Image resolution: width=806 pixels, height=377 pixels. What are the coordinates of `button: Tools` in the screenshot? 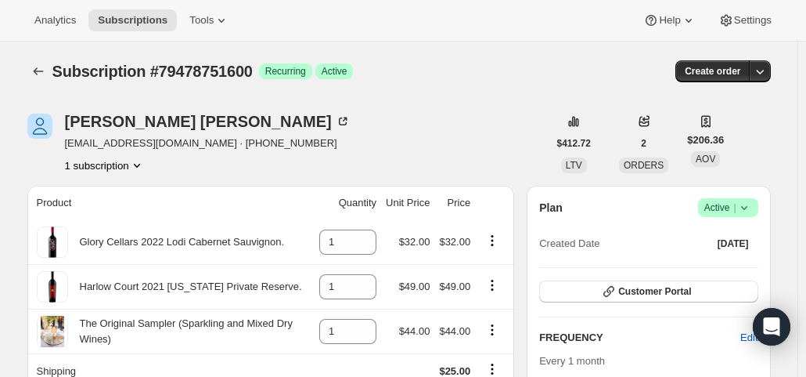 It's located at (209, 20).